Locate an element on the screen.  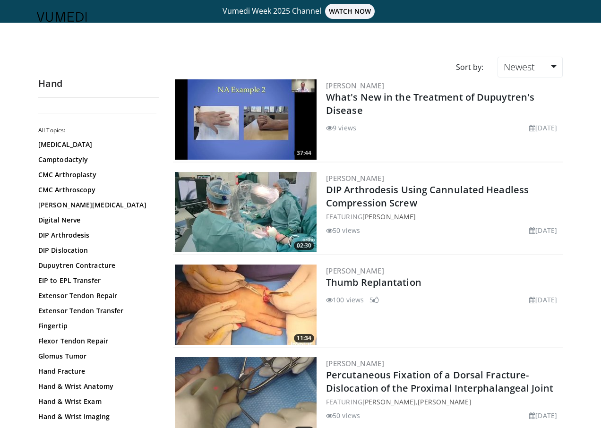
li: 9 views is located at coordinates (341, 128).